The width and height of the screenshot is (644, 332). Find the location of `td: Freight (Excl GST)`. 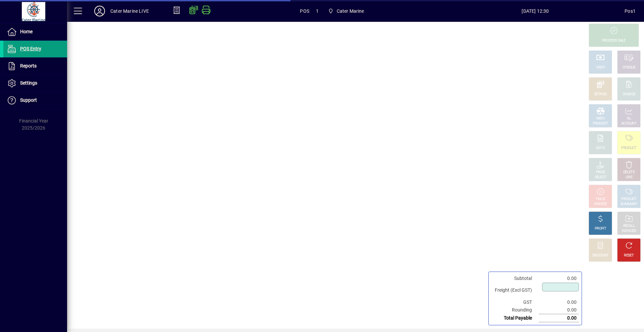

td: Freight (Excl GST) is located at coordinates (515, 291).